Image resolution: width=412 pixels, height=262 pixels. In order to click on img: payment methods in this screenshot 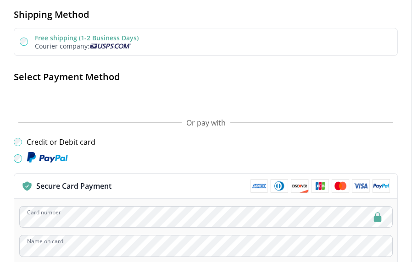, I will do `click(320, 186)`.